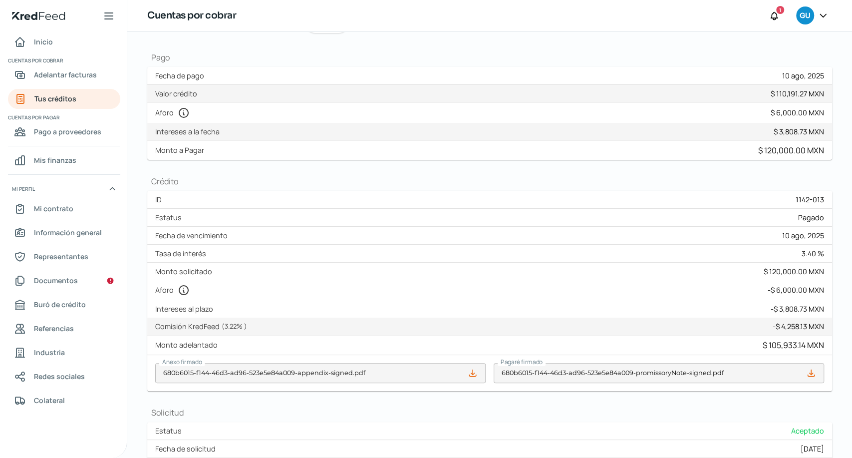  What do you see at coordinates (809, 199) in the screenshot?
I see `div: 1142-013` at bounding box center [809, 199].